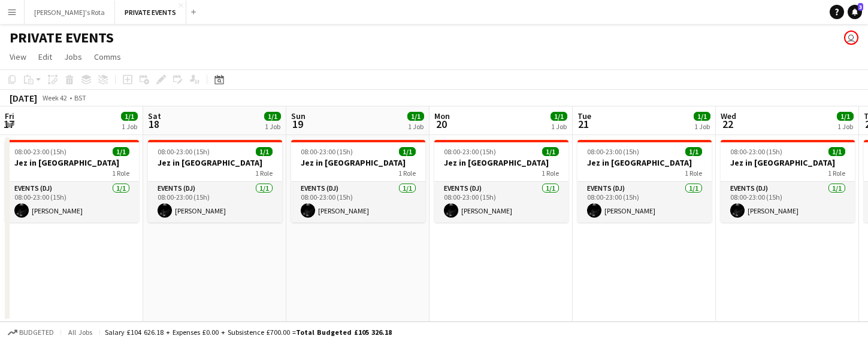  What do you see at coordinates (18, 57) in the screenshot?
I see `span: View` at bounding box center [18, 57].